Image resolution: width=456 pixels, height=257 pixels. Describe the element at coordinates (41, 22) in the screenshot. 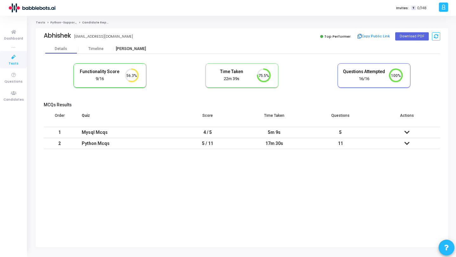

I see `a: Tests` at that location.